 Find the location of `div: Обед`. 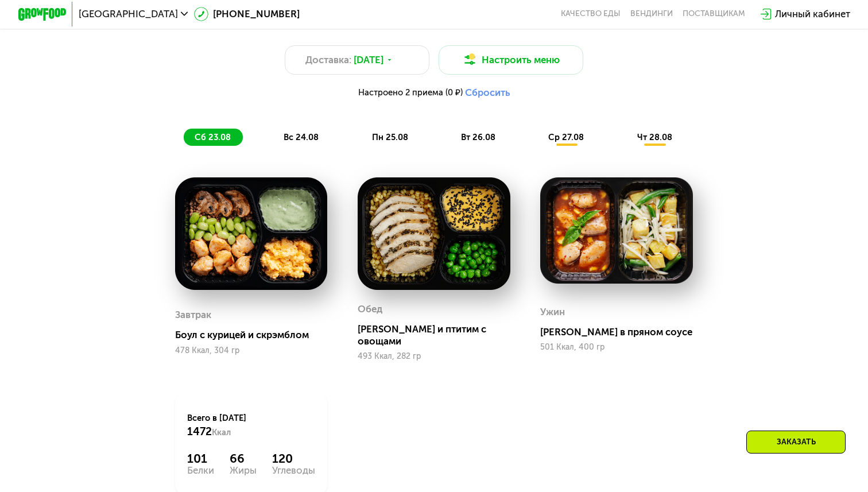

div: Обед is located at coordinates (370, 310).